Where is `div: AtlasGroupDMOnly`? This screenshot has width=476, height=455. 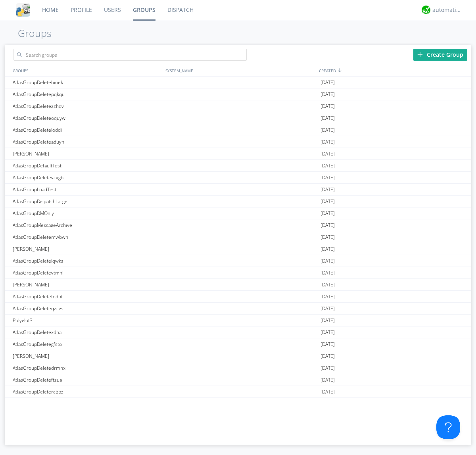
div: AtlasGroupDMOnly is located at coordinates (87, 213).